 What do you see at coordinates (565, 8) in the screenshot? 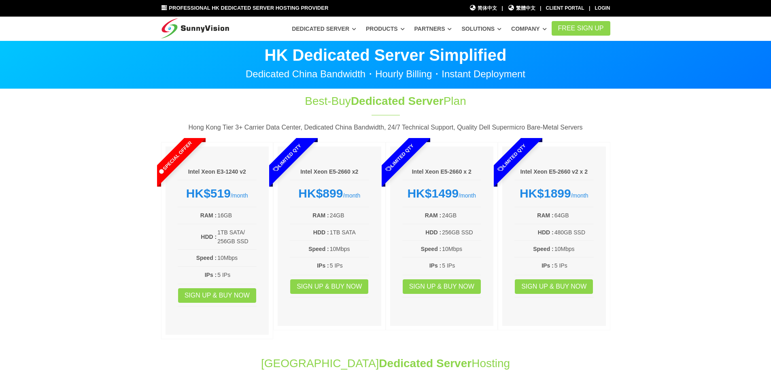
I see `a: Client Portal` at bounding box center [565, 8].